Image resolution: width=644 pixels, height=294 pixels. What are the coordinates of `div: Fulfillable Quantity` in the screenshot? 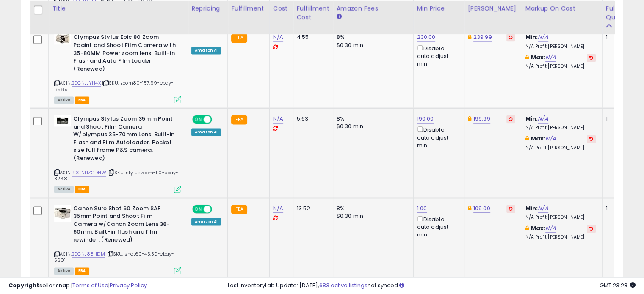 It's located at (620, 13).